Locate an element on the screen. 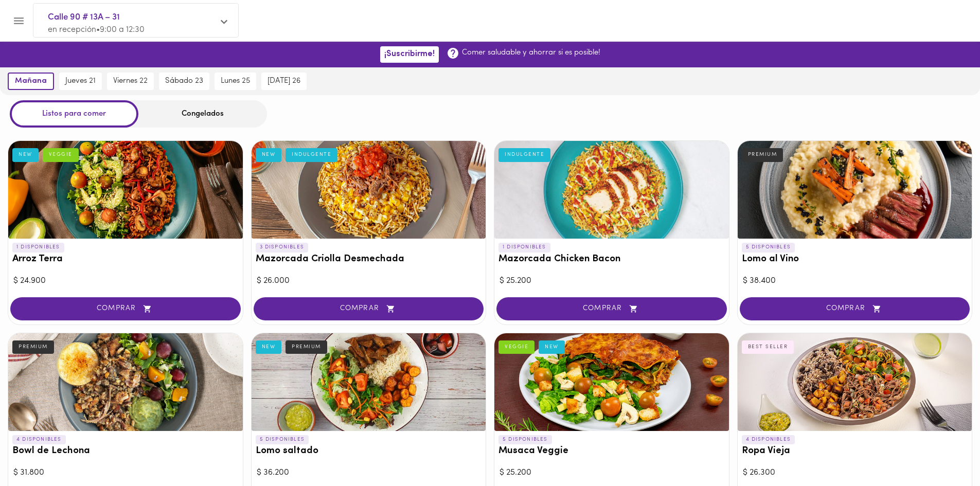 The height and width of the screenshot is (486, 980). button: lunes 25 is located at coordinates (235, 81).